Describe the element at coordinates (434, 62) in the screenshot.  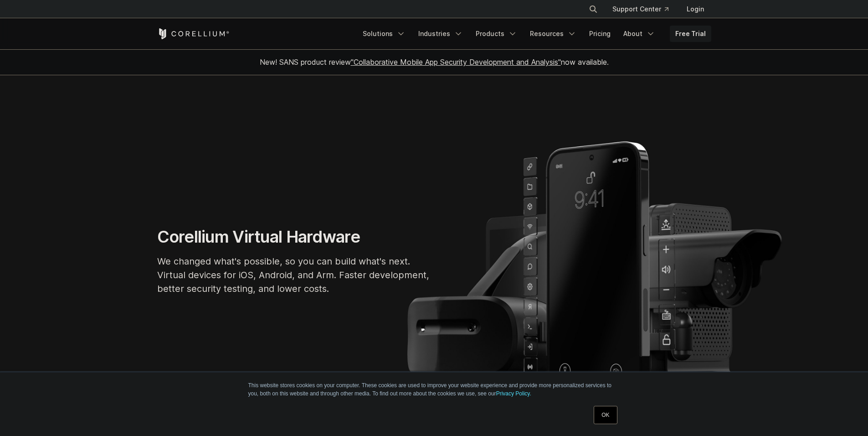
I see `span: New! SANS product review now available.` at that location.